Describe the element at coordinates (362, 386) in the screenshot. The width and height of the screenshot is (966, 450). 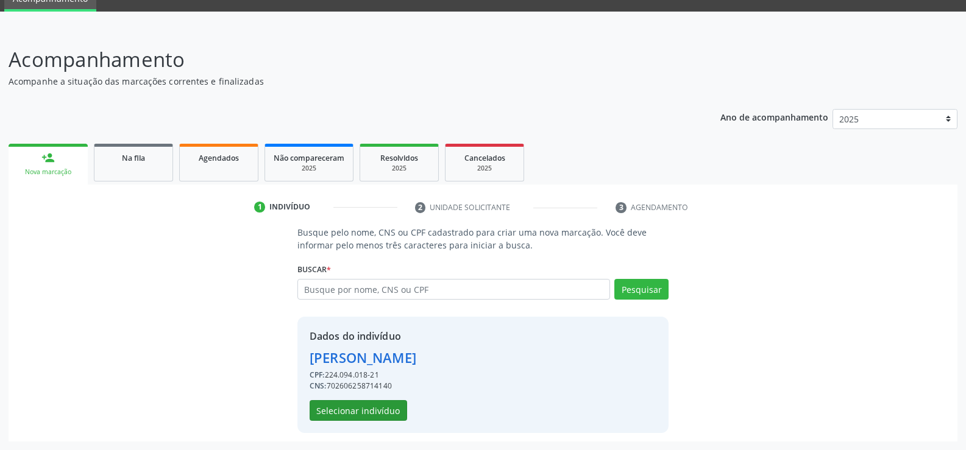
I see `div: 702606258714140` at that location.